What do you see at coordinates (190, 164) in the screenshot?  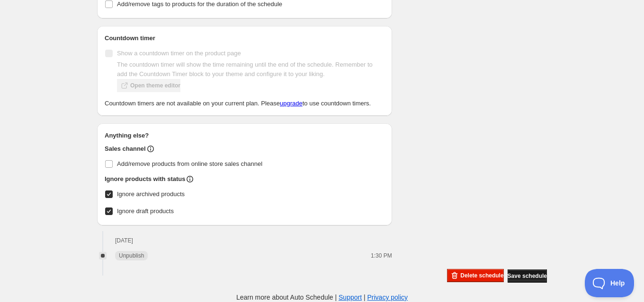 I see `span: Add/remove products from online store sales channel` at bounding box center [190, 164].